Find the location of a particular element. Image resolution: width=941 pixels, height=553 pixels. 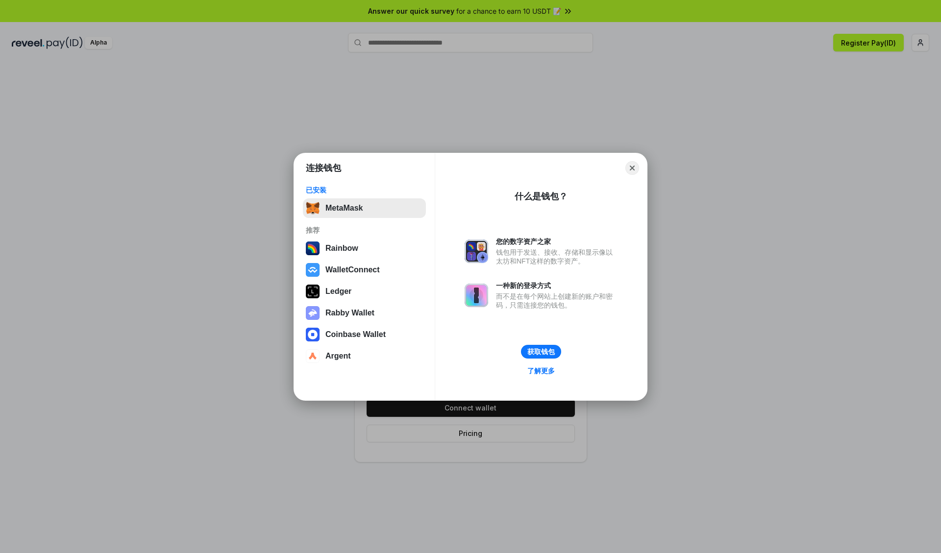

button: MetaMask is located at coordinates (364, 208).